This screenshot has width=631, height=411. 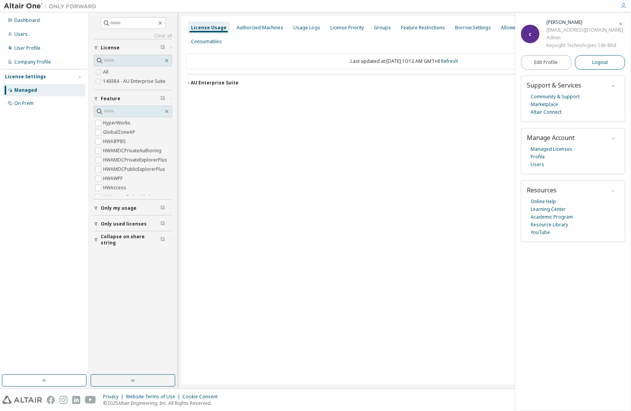 I want to click on div: cai-ying chin, so click(x=584, y=22).